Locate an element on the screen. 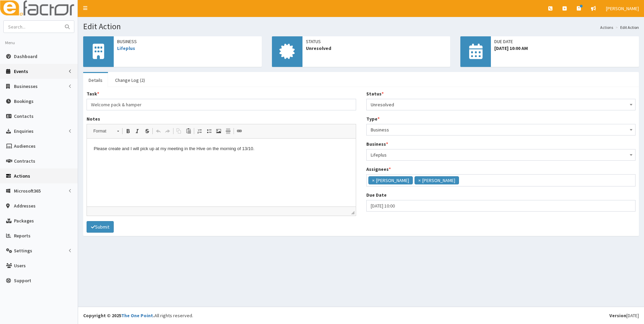 Image resolution: width=644 pixels, height=324 pixels. span: Audiences is located at coordinates (25, 146).